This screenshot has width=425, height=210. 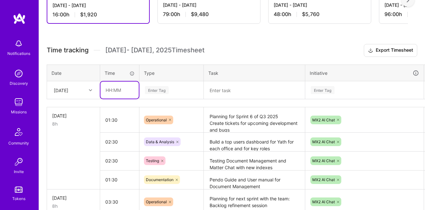 I want to click on span: $9,480, so click(x=200, y=14).